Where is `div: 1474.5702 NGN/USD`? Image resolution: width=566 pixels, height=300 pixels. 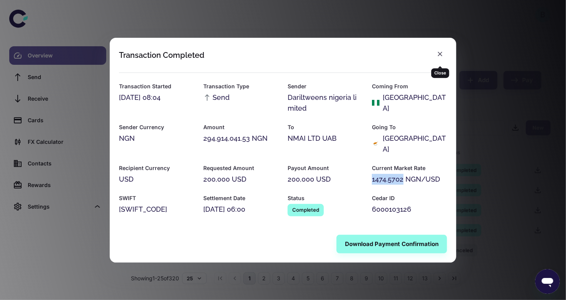
div: 1474.5702 NGN/USD is located at coordinates (410, 179).